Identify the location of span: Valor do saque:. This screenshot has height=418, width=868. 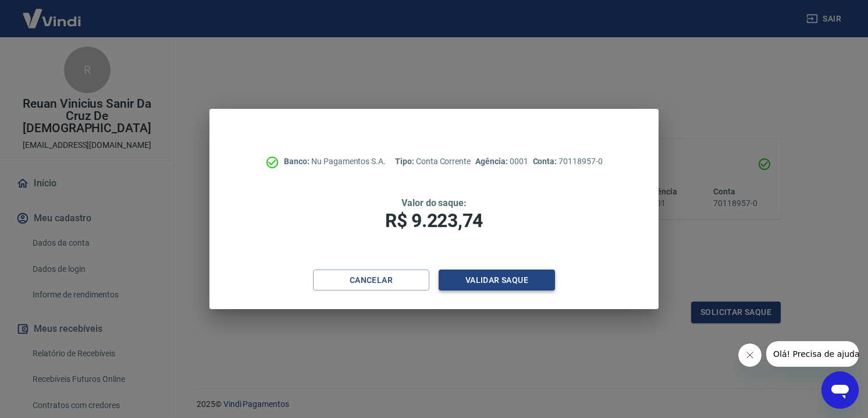
(434, 202).